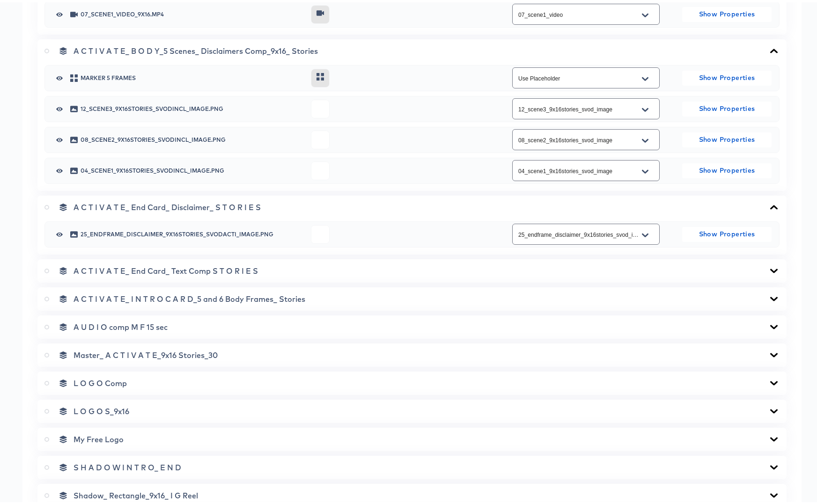  What do you see at coordinates (167, 205) in the screenshot?
I see `span: A C T I V A T E_ End Card_ Disclaimer_ S T O R I E S` at bounding box center [167, 205].